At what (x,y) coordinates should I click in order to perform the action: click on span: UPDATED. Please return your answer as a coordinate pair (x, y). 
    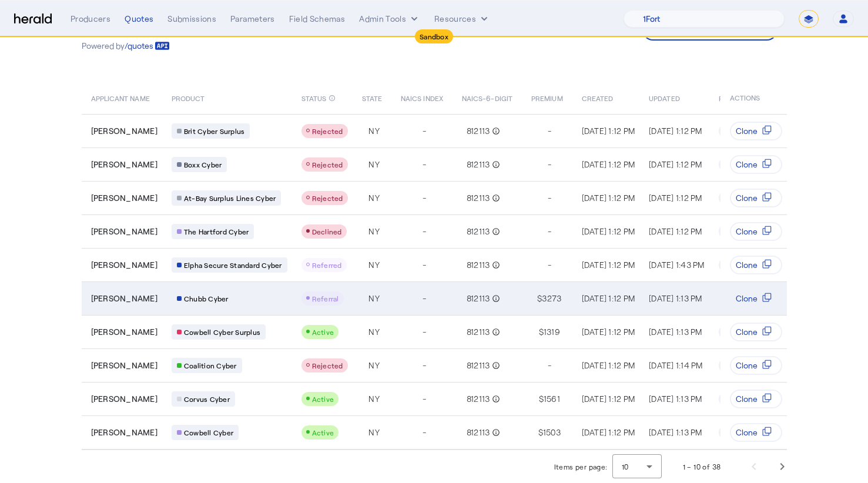
    Looking at the image, I should click on (664, 98).